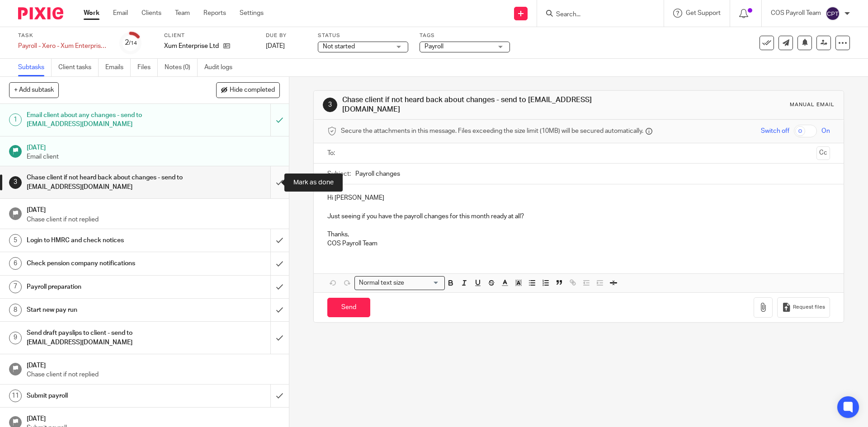 The width and height of the screenshot is (868, 427). What do you see at coordinates (423, 283) in the screenshot?
I see `input: Search for option` at bounding box center [423, 283].